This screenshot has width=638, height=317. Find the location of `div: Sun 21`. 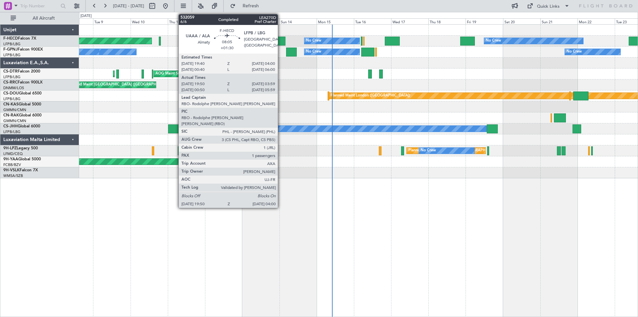

div: Sun 21 is located at coordinates (559, 21).